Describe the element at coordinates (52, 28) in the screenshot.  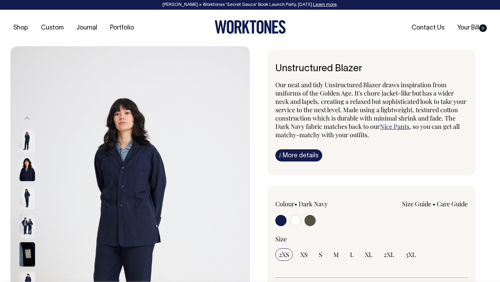
I see `a: Custom` at that location.